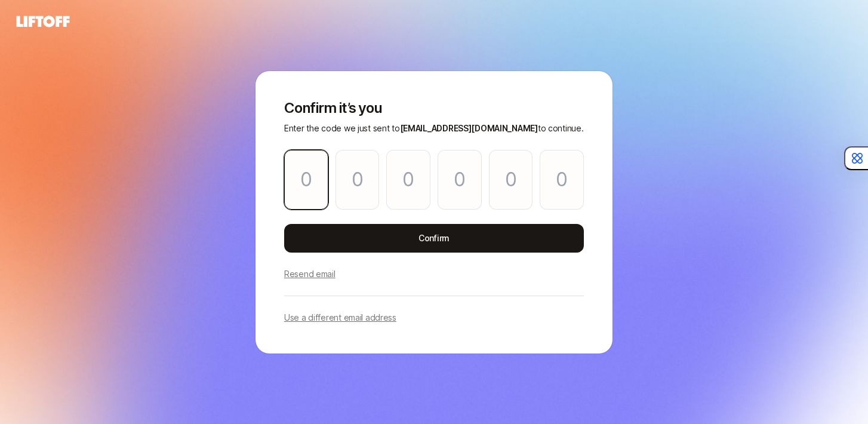 The width and height of the screenshot is (868, 424). Describe the element at coordinates (562, 180) in the screenshot. I see `input: Please enter OTP character 6` at that location.